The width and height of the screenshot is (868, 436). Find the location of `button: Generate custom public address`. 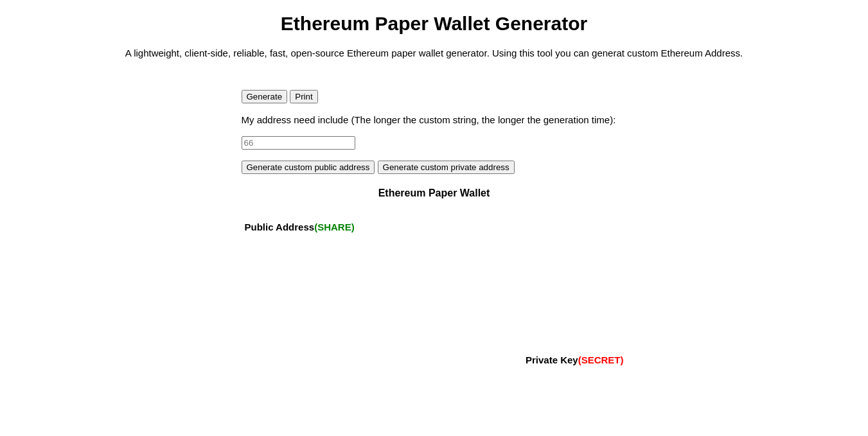

button: Generate custom public address is located at coordinates (308, 167).